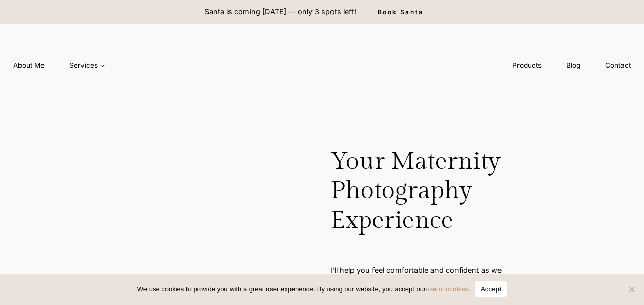 This screenshot has width=644, height=305. What do you see at coordinates (618, 65) in the screenshot?
I see `a: Contact` at bounding box center [618, 65].